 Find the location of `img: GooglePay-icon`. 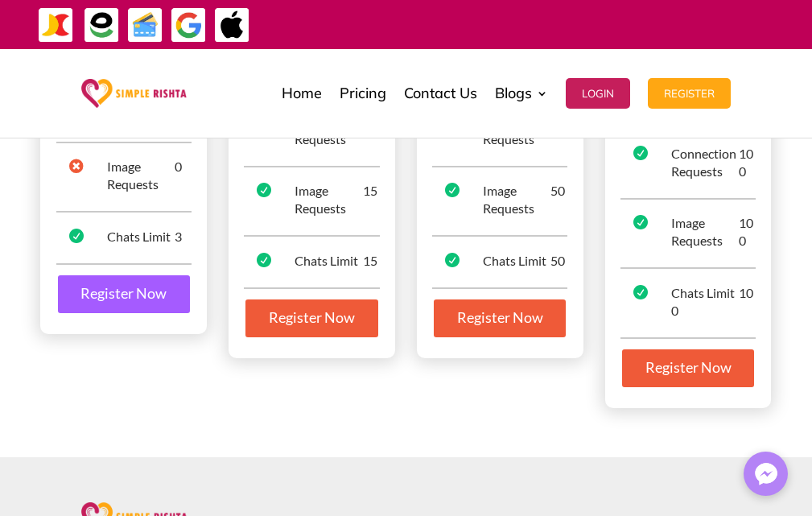

img: GooglePay-icon is located at coordinates (189, 25).